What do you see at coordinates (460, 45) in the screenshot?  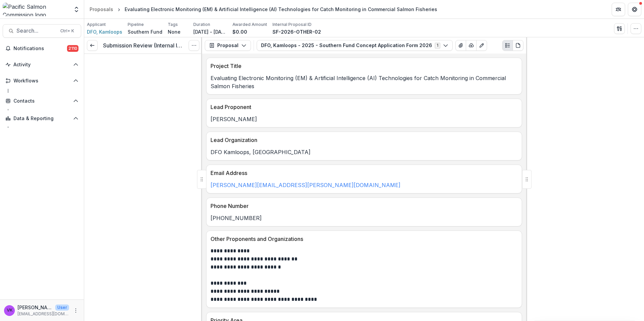 I see `button: View Attached Files` at bounding box center [460, 45].